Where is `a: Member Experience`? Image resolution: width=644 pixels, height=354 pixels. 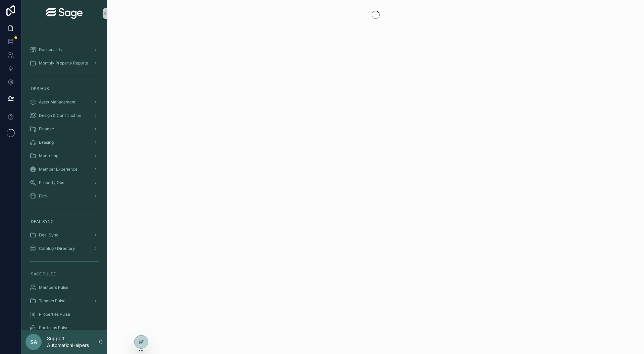 a: Member Experience is located at coordinates (64, 169).